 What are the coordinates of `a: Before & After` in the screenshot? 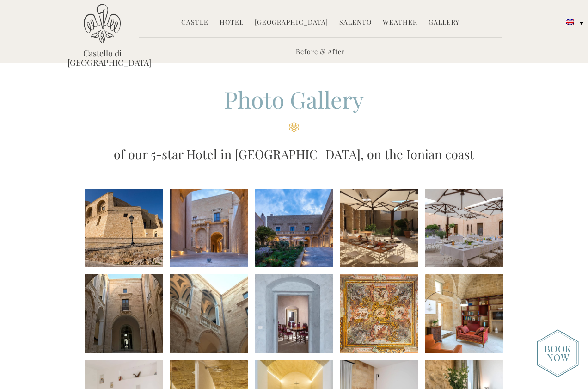 It's located at (320, 52).